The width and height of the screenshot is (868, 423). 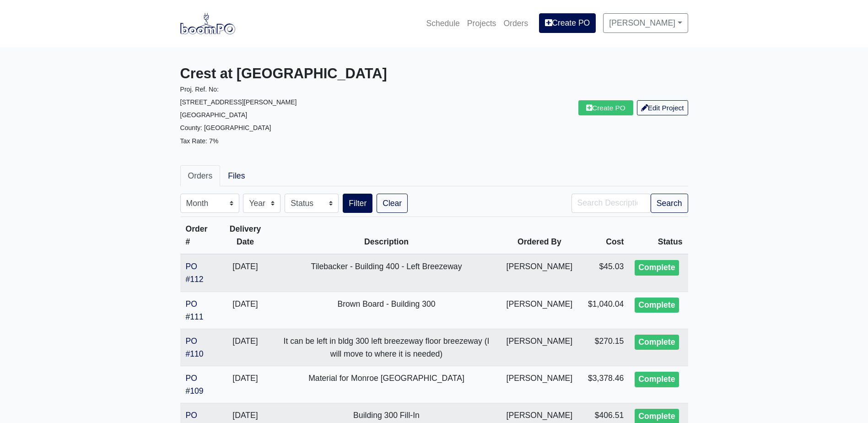 What do you see at coordinates (658, 236) in the screenshot?
I see `th: Status` at bounding box center [658, 236].